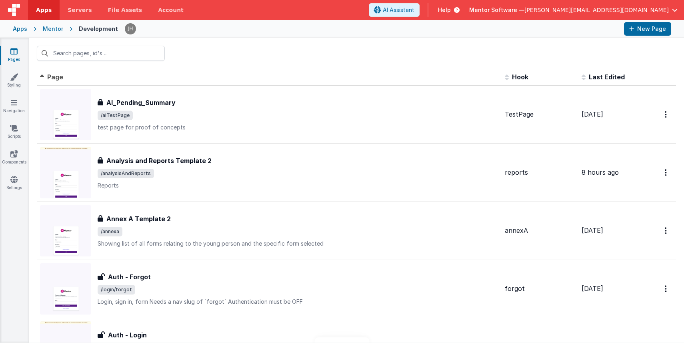 The image size is (684, 343). What do you see at coordinates (110, 231) in the screenshot?
I see `span: /annexa` at bounding box center [110, 231].